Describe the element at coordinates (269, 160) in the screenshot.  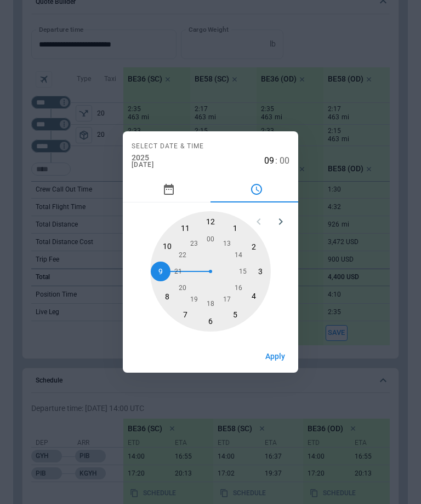
I see `button: 09` at that location.